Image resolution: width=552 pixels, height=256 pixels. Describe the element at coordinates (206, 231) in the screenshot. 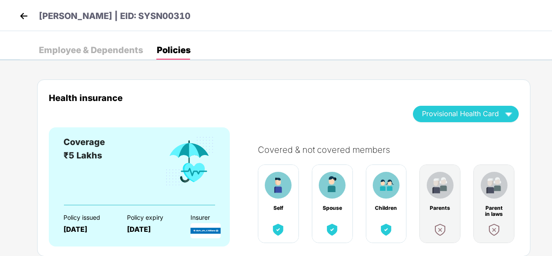

I see `img: InsurerLogo` at that location.